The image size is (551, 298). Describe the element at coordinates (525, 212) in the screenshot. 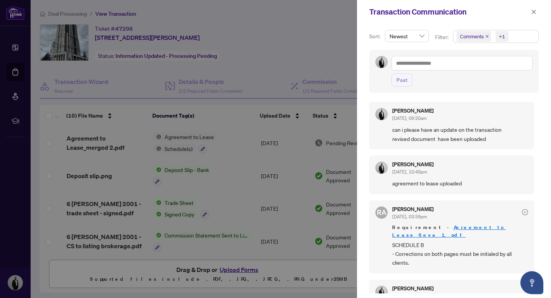

I see `span: check-circle` at that location.